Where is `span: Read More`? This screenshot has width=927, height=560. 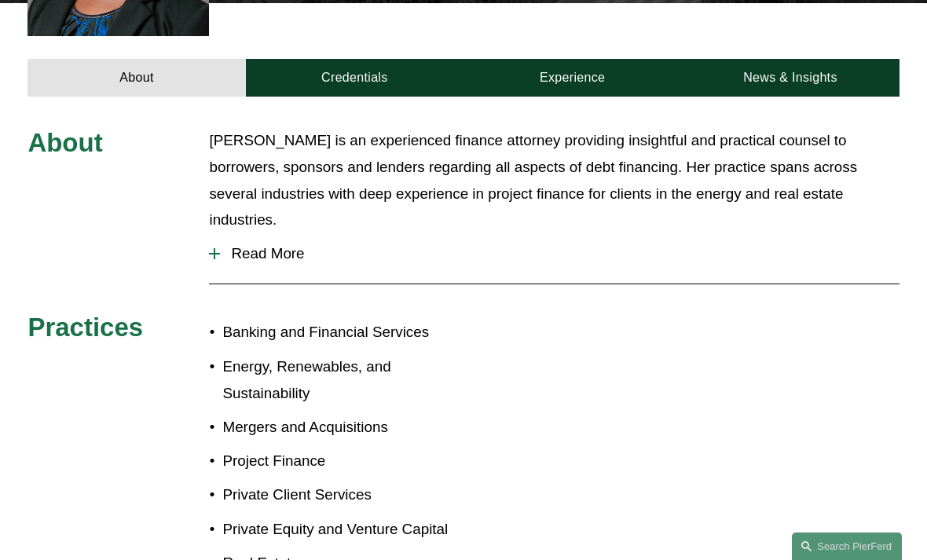
span: Read More is located at coordinates (559, 253).